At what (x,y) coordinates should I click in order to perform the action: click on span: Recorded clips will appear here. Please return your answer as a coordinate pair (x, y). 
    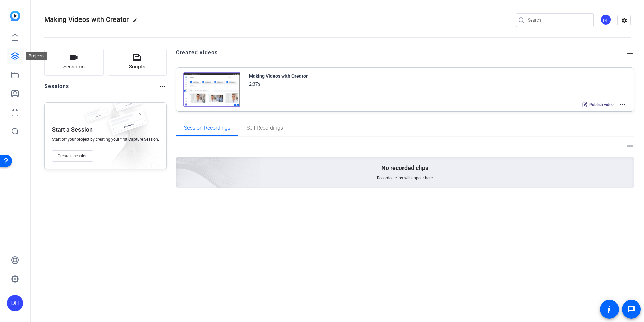
    Looking at the image, I should click on (405, 178).